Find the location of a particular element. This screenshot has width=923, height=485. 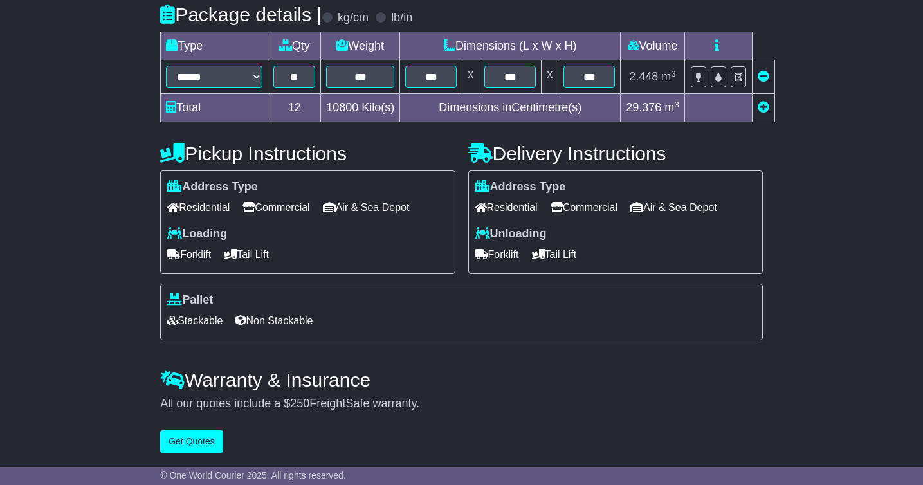

td: Total is located at coordinates (214, 108).